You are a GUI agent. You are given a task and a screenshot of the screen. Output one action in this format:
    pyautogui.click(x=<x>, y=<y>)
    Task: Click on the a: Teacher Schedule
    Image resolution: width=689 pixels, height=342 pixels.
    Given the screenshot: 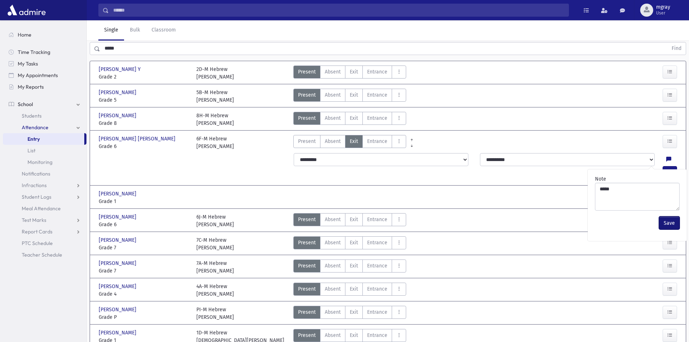 What is the action you would take?
    pyautogui.click(x=45, y=255)
    